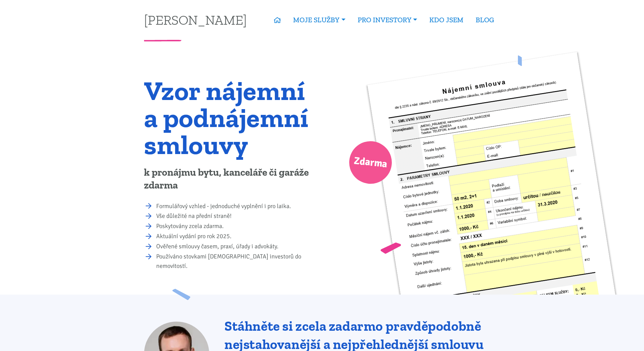  I want to click on a: BLOG, so click(485, 20).